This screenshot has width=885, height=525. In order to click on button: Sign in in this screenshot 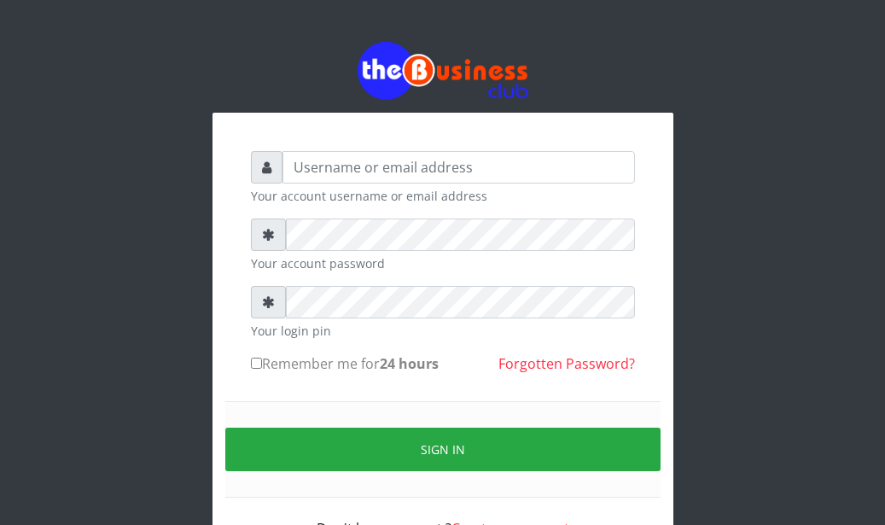, I will do `click(443, 449)`.